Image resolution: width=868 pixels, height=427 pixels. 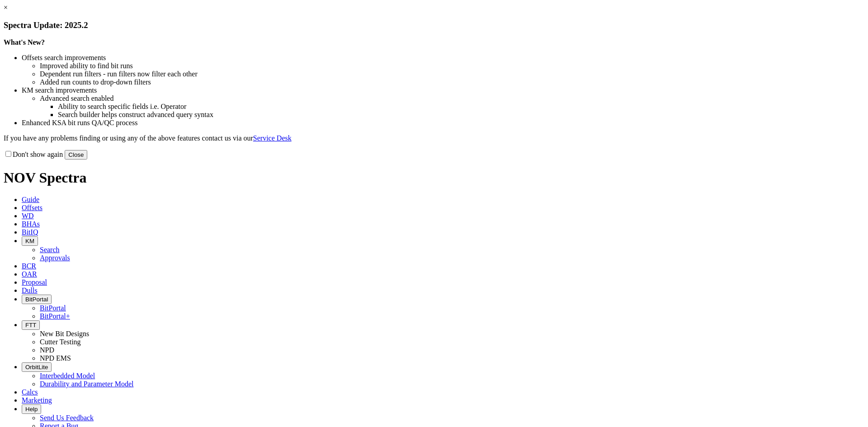 I want to click on a: Approvals, so click(x=55, y=258).